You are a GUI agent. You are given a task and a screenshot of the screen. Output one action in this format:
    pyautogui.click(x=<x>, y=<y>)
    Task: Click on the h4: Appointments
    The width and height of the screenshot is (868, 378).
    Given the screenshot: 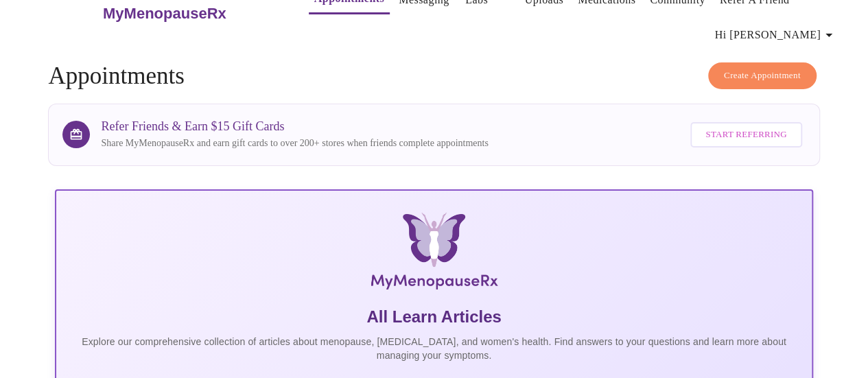 What is the action you would take?
    pyautogui.click(x=434, y=76)
    